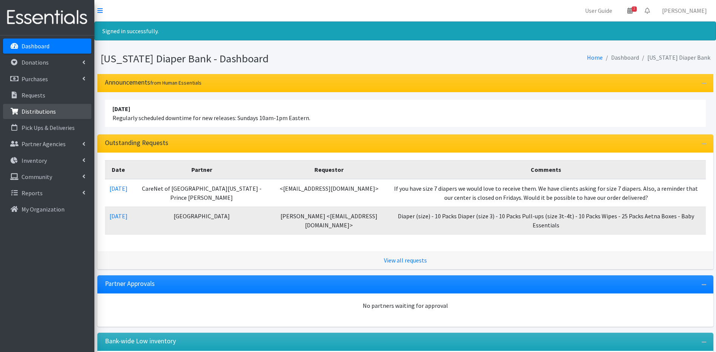 The width and height of the screenshot is (716, 352). I want to click on h3: Announcements, so click(153, 82).